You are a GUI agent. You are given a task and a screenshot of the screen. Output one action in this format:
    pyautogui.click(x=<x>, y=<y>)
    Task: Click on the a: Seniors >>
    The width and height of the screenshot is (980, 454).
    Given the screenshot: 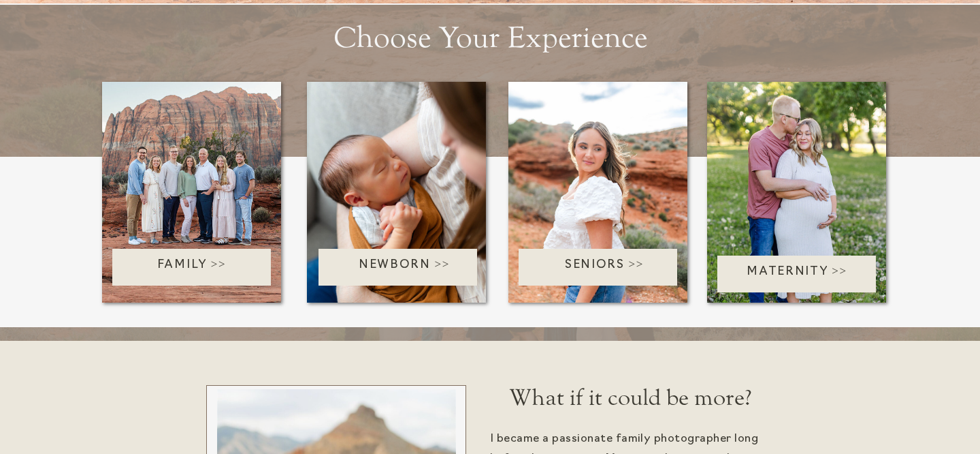 What is the action you would take?
    pyautogui.click(x=605, y=267)
    